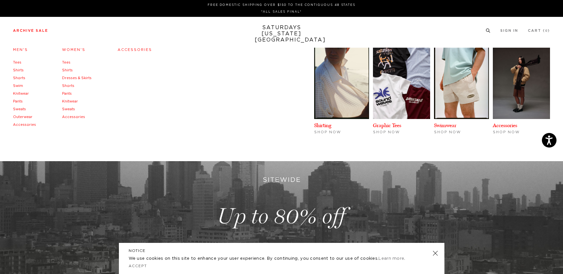 Image resolution: width=563 pixels, height=274 pixels. I want to click on p: *ALL SALES FINAL*, so click(281, 12).